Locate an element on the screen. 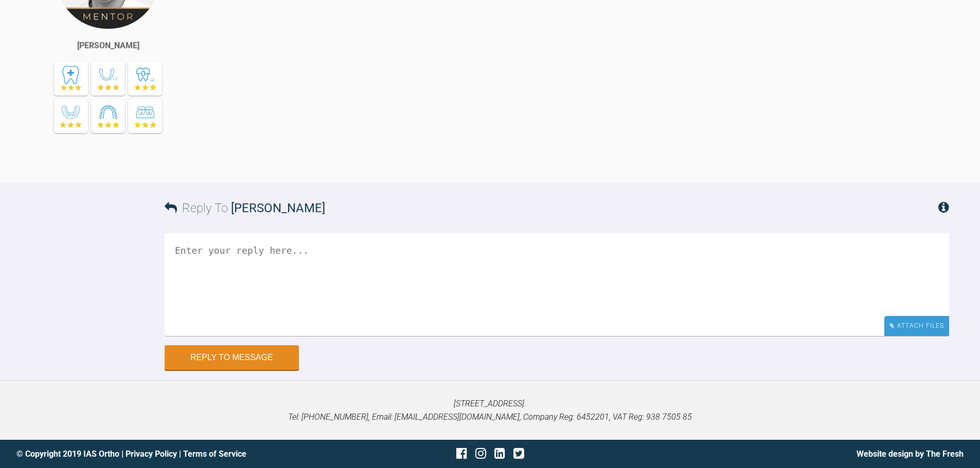 The height and width of the screenshot is (468, 980). a: Website design by The Fresh is located at coordinates (910, 453).